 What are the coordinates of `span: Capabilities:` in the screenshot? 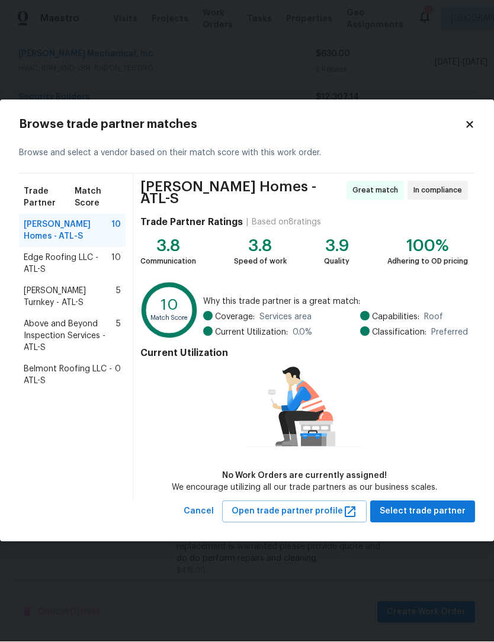 It's located at (396, 317).